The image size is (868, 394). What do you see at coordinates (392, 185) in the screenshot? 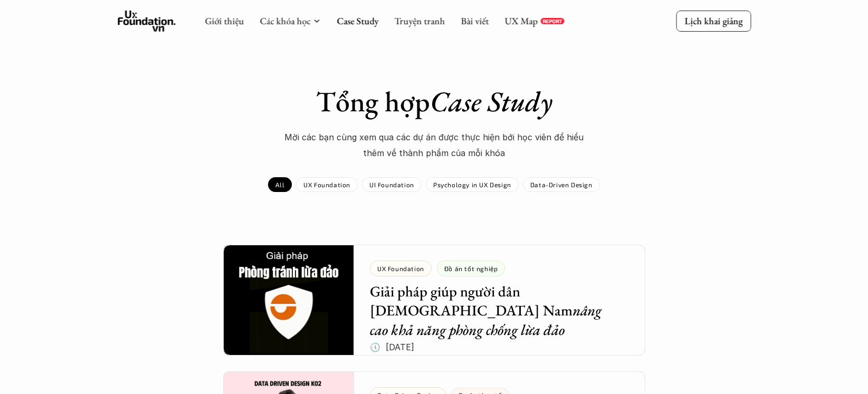
I see `p: UI Foundation` at bounding box center [392, 185].